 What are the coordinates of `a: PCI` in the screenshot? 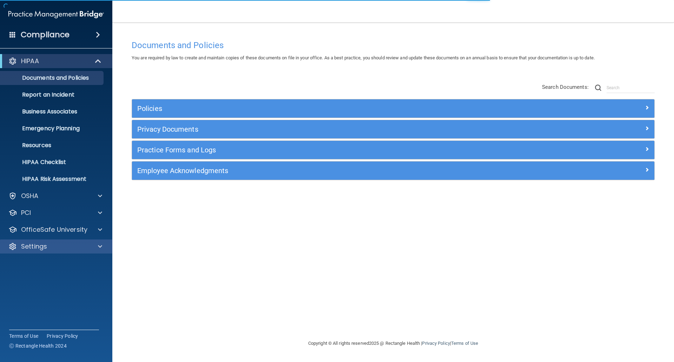 It's located at (55, 213).